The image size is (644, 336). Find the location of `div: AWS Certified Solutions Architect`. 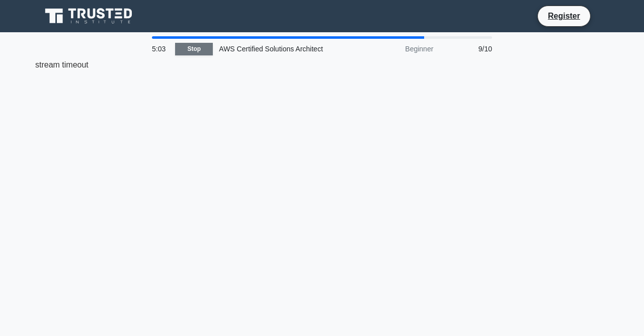

div: AWS Certified Solutions Architect is located at coordinates (282, 49).